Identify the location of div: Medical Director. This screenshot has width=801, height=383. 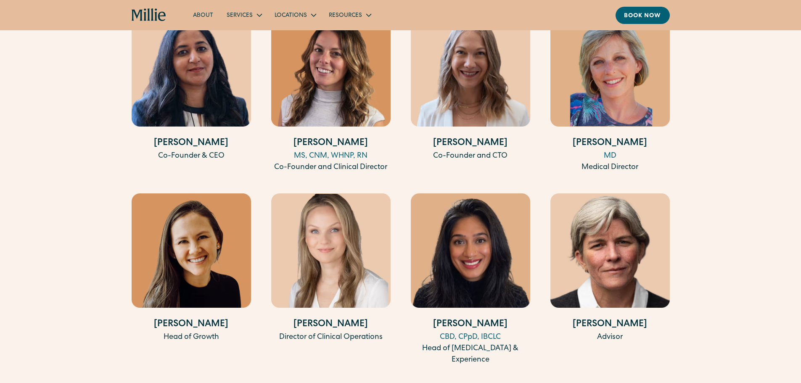
(610, 167).